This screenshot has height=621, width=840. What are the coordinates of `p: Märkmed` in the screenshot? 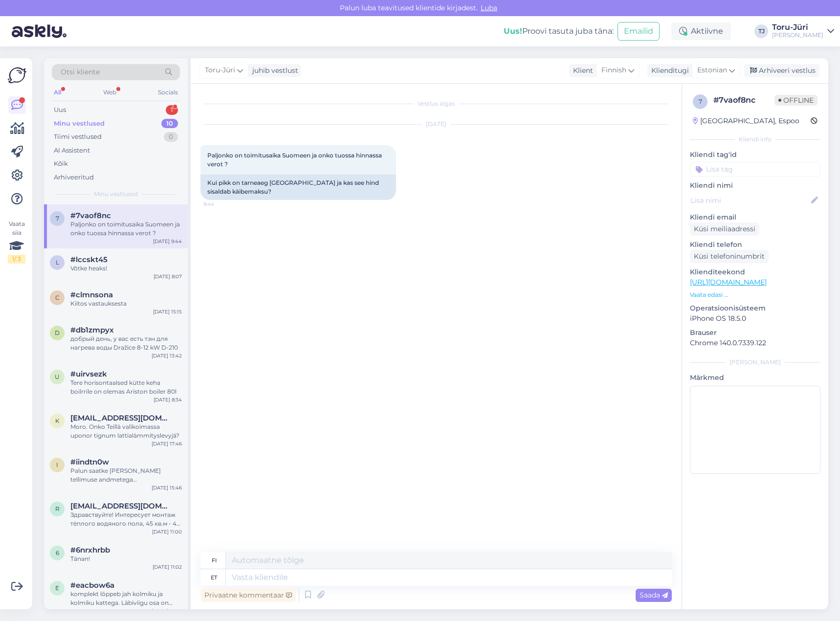 It's located at (755, 378).